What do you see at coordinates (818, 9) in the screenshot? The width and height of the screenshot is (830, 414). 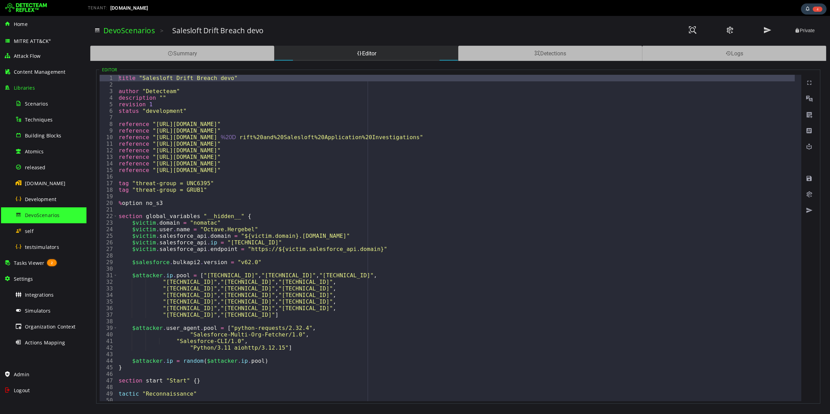 I see `span: 4` at bounding box center [818, 9].